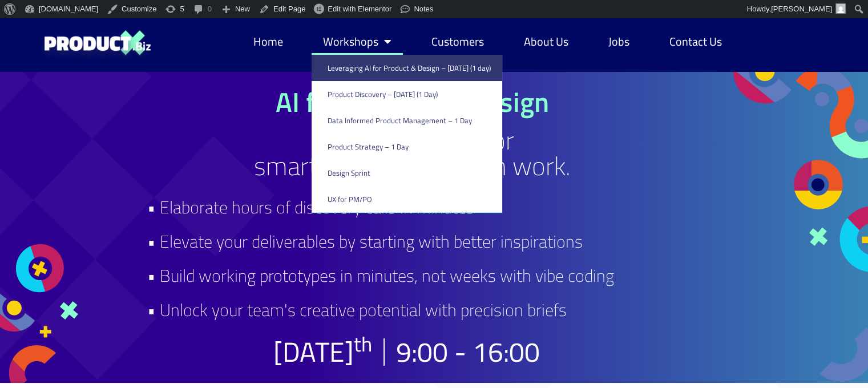 This screenshot has width=868, height=388. Describe the element at coordinates (546, 42) in the screenshot. I see `a: About Us` at that location.